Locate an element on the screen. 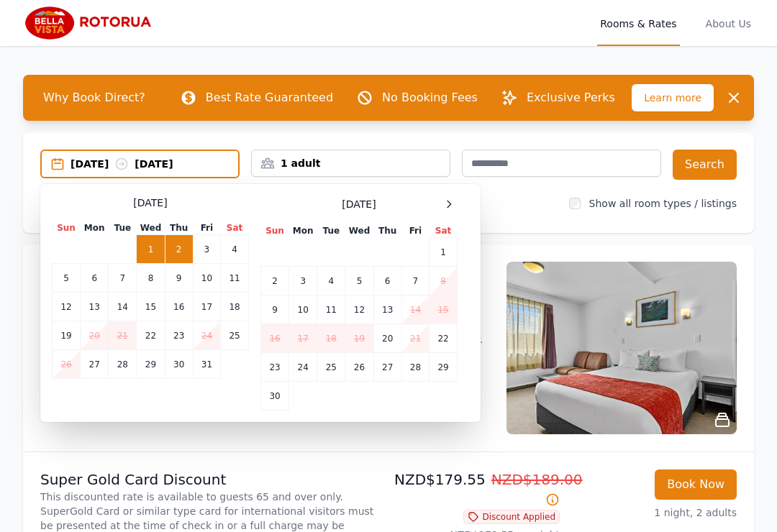 Image resolution: width=777 pixels, height=532 pixels. img: Bella Vista Rotorua is located at coordinates (92, 23).